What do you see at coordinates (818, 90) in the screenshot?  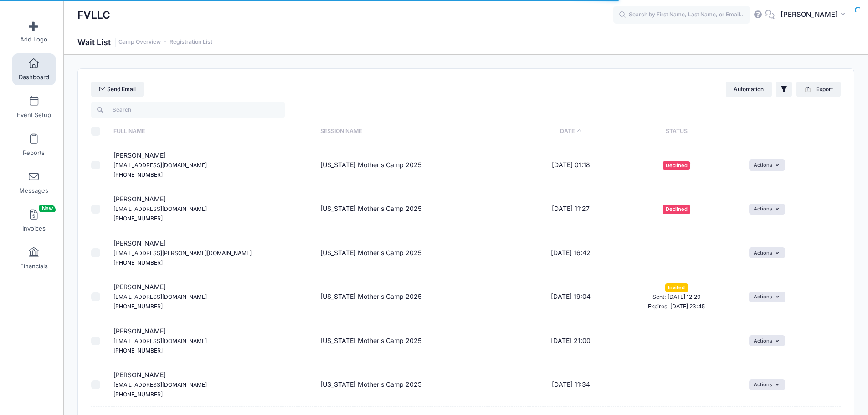 I see `button: Export` at bounding box center [818, 90].